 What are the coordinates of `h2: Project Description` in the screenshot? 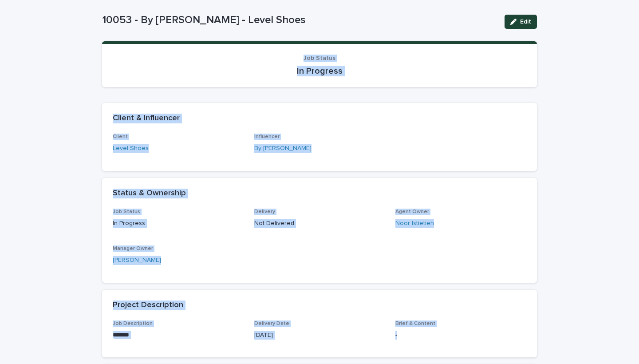 It's located at (148, 305).